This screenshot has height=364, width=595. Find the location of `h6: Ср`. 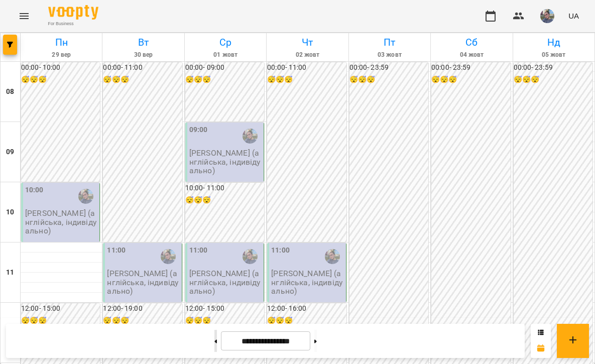

h6: Ср is located at coordinates (226, 42).